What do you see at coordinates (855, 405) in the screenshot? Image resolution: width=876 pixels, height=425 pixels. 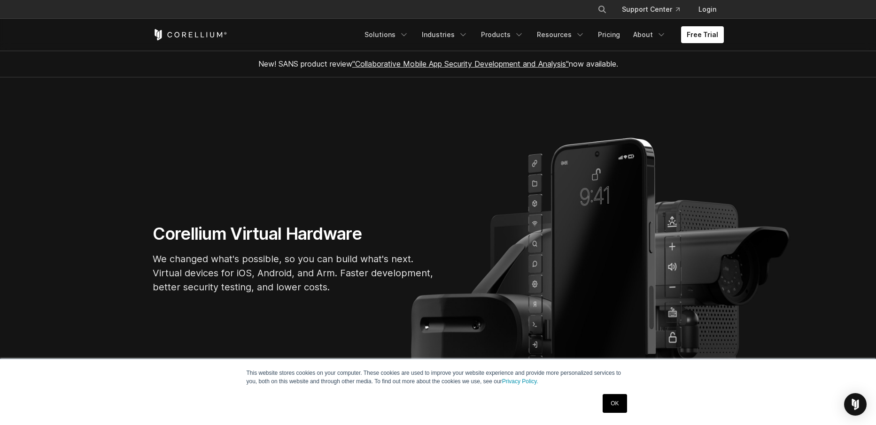 I see `div: Open Intercom Messenger` at bounding box center [855, 405].